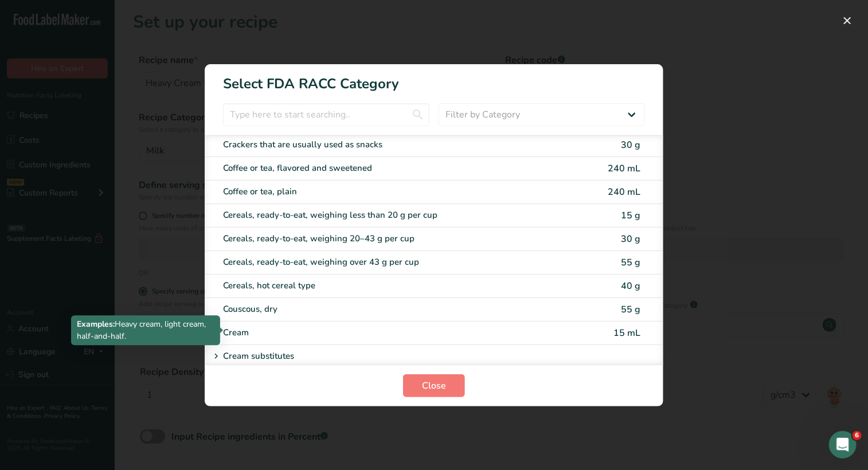 The width and height of the screenshot is (868, 470). Describe the element at coordinates (146, 330) in the screenshot. I see `p: Heavy cream, light cream, half-and-half.` at that location.